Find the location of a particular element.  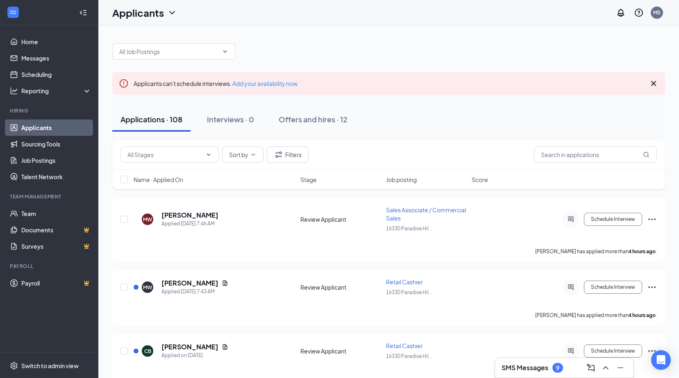

div: MS is located at coordinates (656, 12).